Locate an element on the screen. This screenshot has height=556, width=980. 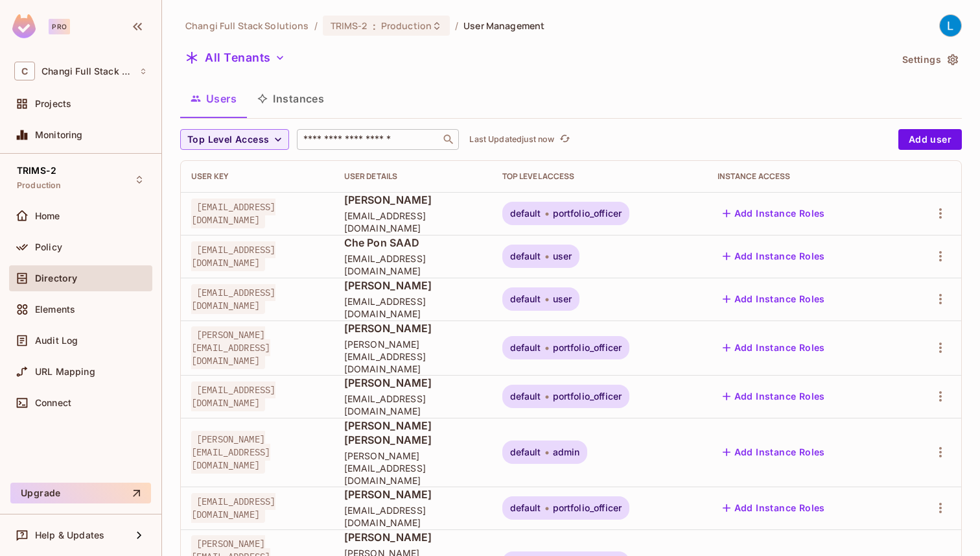
span: the active workspace is located at coordinates (247, 25).